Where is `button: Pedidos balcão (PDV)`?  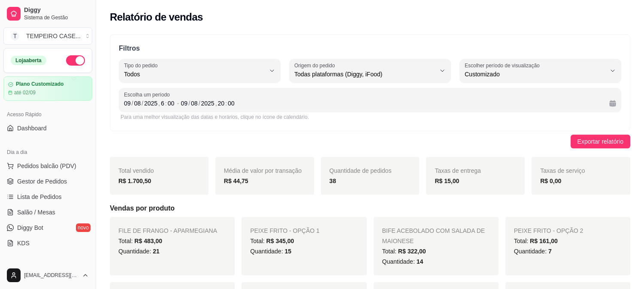 button: Pedidos balcão (PDV) is located at coordinates (47, 166).